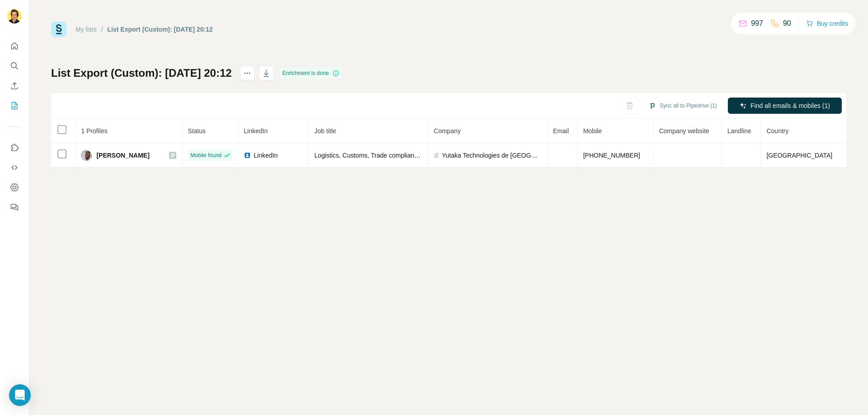  Describe the element at coordinates (790, 106) in the screenshot. I see `span: Find all emails & mobiles (1)` at that location.